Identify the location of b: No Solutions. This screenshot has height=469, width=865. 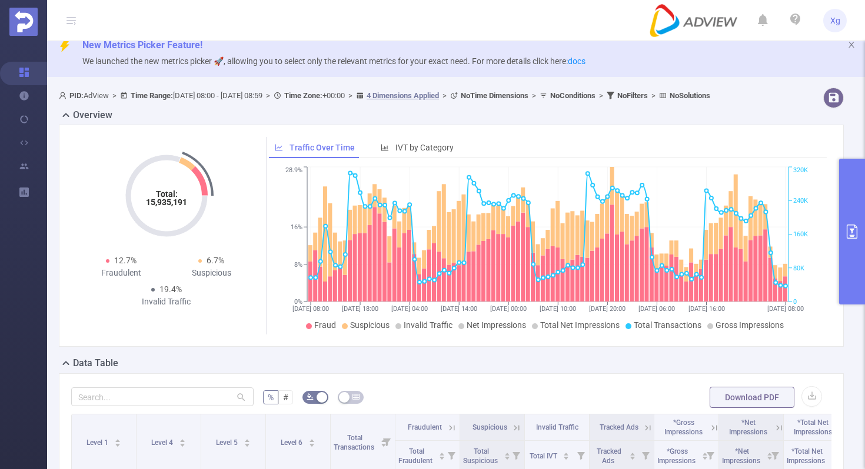
(689, 95).